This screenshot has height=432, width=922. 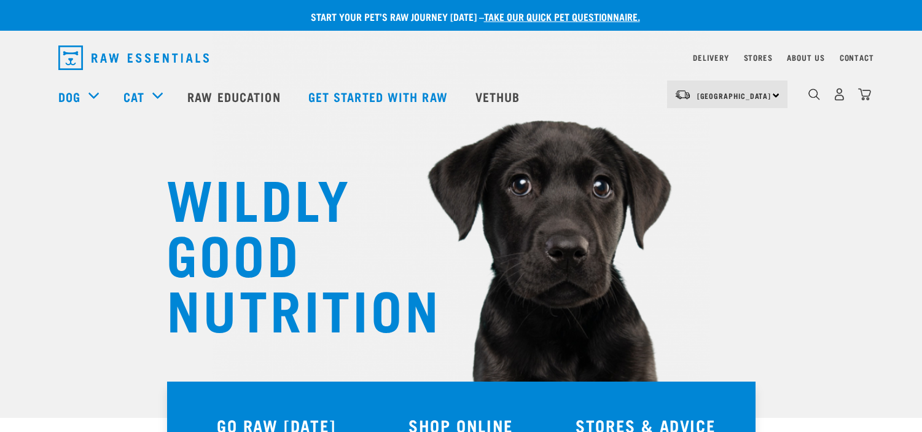 I want to click on h1: WILDLY GOOD NUTRITION, so click(x=289, y=252).